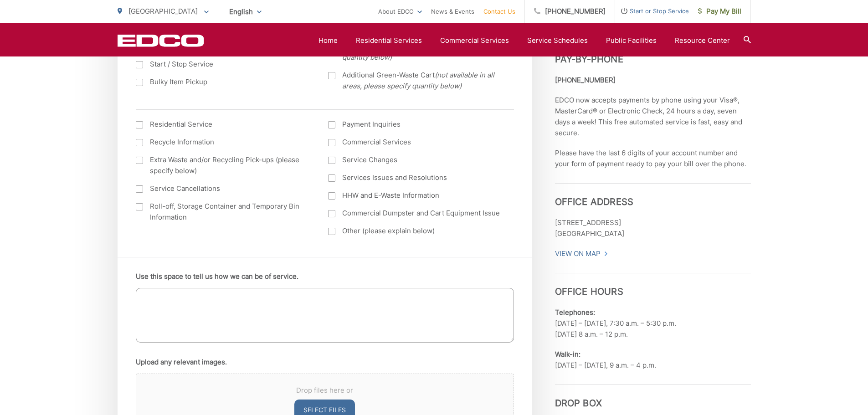 This screenshot has height=415, width=868. Describe the element at coordinates (245, 12) in the screenshot. I see `span: English` at that location.